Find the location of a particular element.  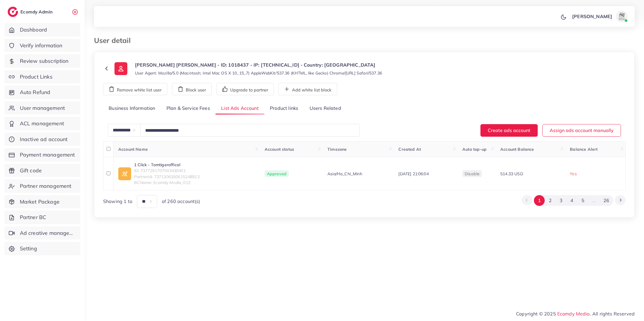

button: Add white list block is located at coordinates (308, 89).